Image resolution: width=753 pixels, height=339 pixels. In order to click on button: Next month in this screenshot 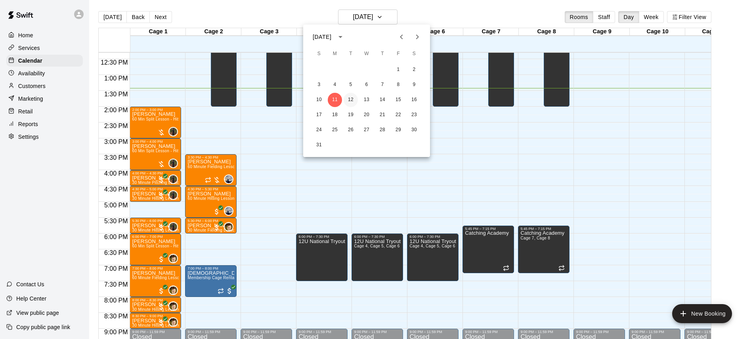, I will do `click(417, 37)`.